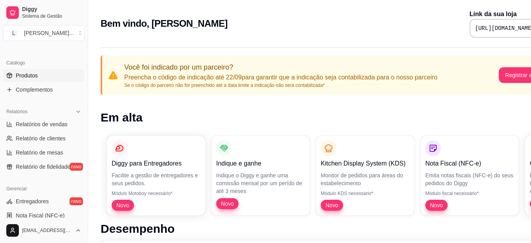 Image resolution: width=531 pixels, height=243 pixels. What do you see at coordinates (281, 77) in the screenshot?
I see `p: Preencha o código de indicação até 22/09 para garantir que a indicação seja contabilizada para o ...` at bounding box center [281, 77].